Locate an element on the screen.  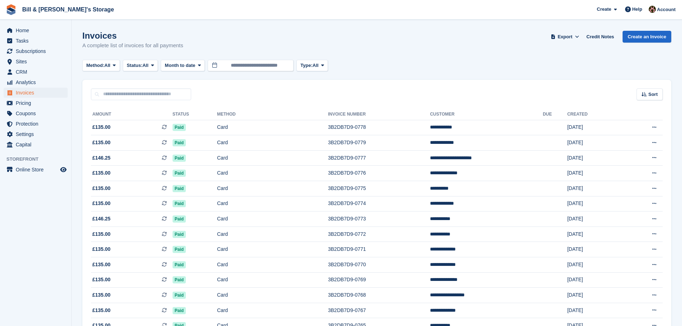
a: Create an Invoice is located at coordinates (647, 37).